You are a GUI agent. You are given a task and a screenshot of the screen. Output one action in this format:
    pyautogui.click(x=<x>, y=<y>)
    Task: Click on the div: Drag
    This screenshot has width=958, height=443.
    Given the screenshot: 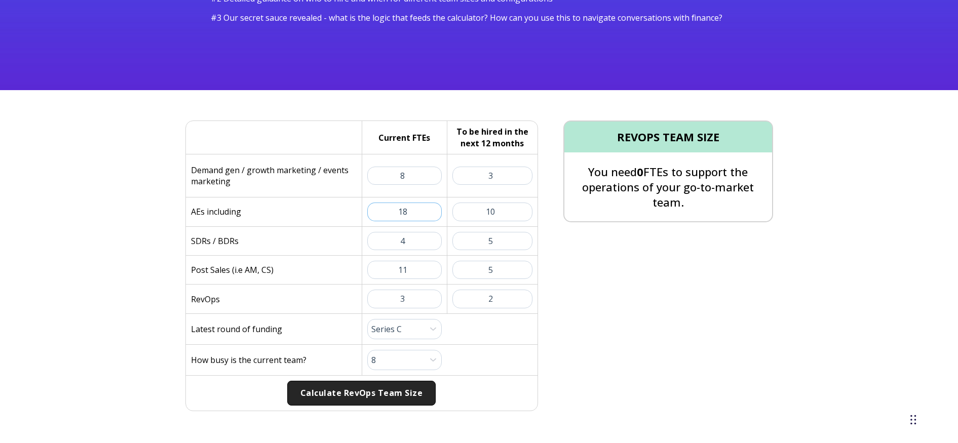 What is the action you would take?
    pyautogui.click(x=914, y=420)
    